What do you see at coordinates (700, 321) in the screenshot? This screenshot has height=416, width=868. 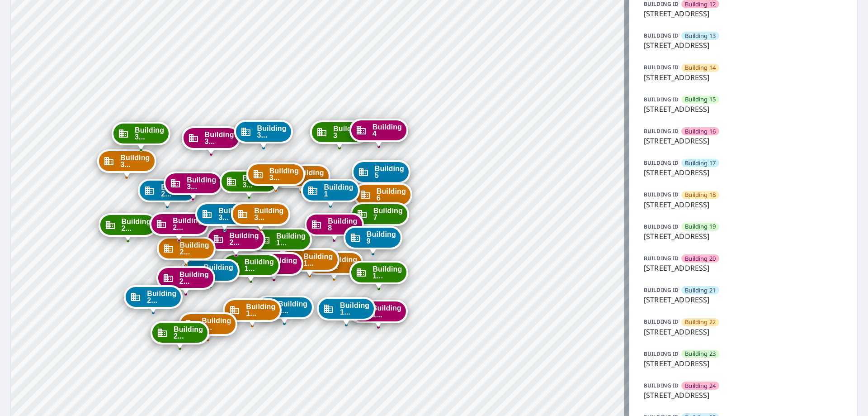 I see `span: Building 22` at bounding box center [700, 321].